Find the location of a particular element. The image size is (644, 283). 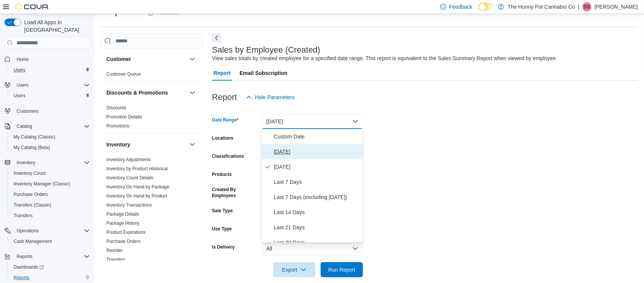

span: Reorder is located at coordinates (114, 250).